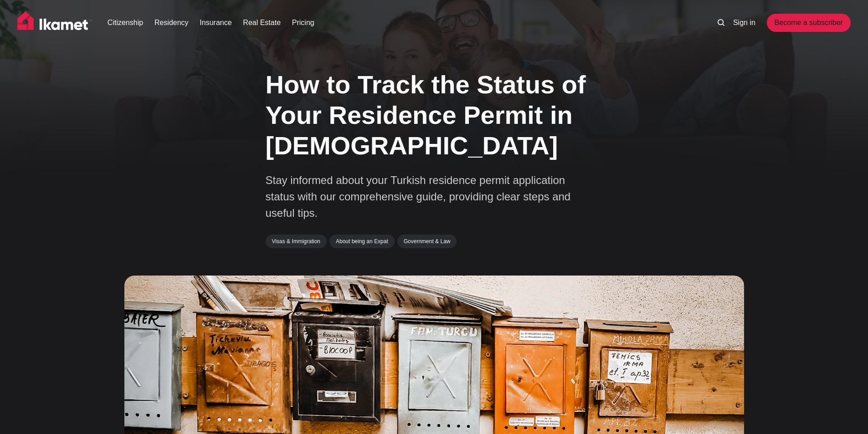  I want to click on a: Insurance, so click(215, 23).